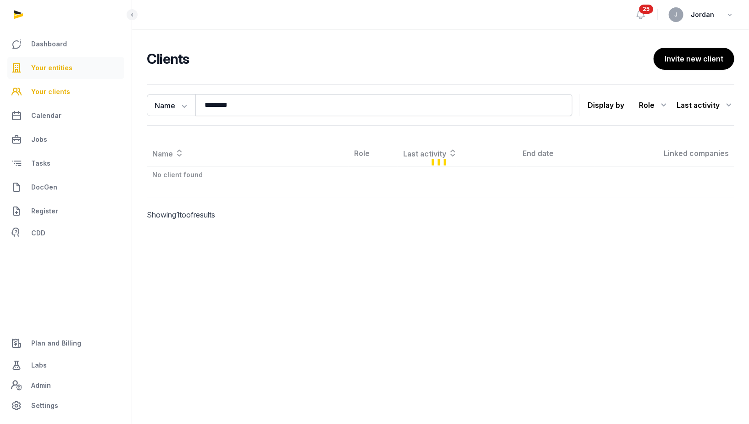  Describe the element at coordinates (44, 211) in the screenshot. I see `span: Register` at that location.